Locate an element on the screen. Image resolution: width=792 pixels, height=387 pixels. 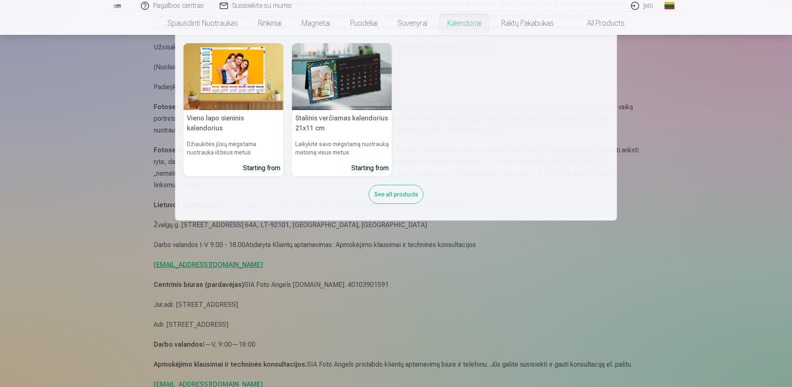
a: Raktų pakabukas is located at coordinates (528, 23).